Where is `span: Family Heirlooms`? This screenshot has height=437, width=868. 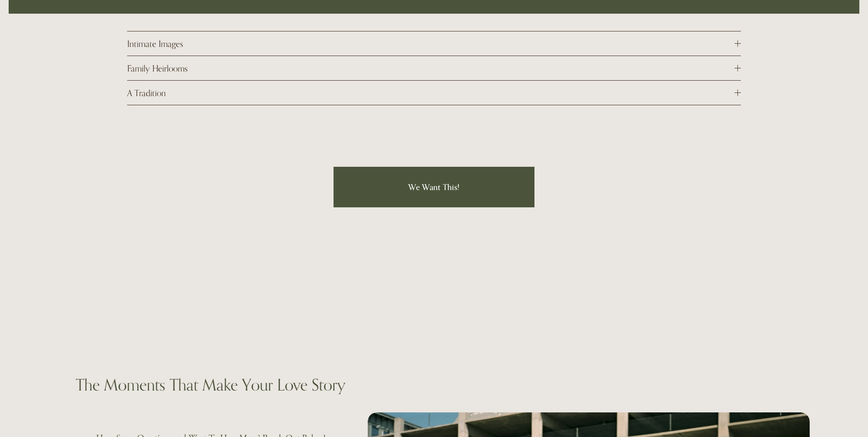 span: Family Heirlooms is located at coordinates (431, 68).